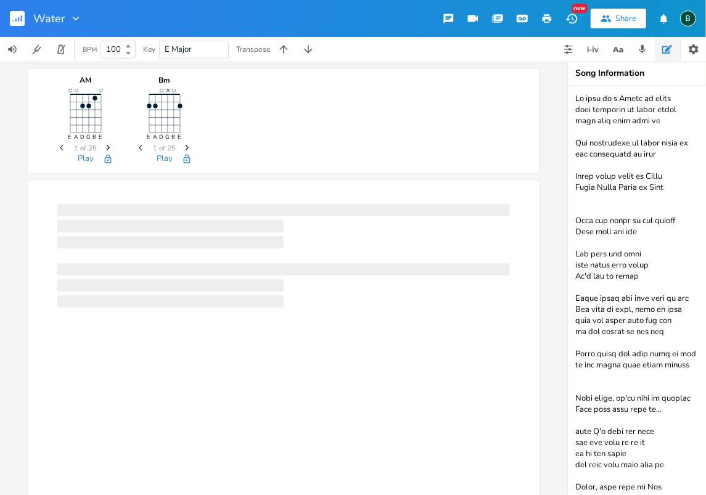 This screenshot has height=495, width=706. What do you see at coordinates (626, 19) in the screenshot?
I see `div: Share` at bounding box center [626, 19].